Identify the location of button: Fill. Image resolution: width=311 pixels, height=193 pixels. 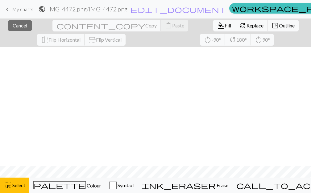
(224, 26).